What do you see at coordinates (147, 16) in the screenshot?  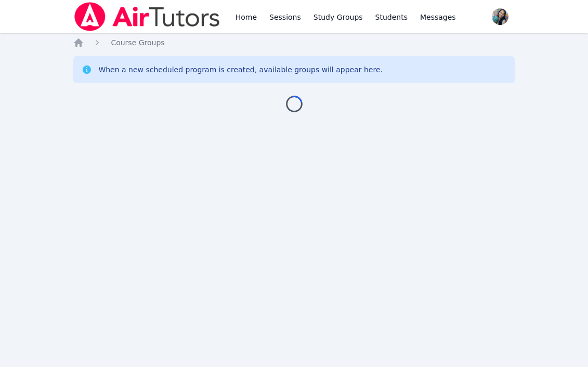 I see `img: Air Tutors` at bounding box center [147, 16].